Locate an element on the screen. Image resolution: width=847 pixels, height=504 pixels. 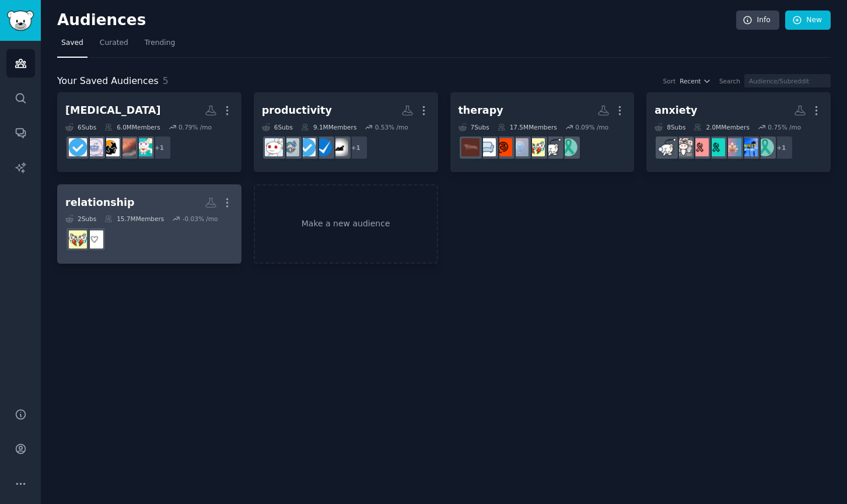
img: TalkTherapy is located at coordinates (487, 147).